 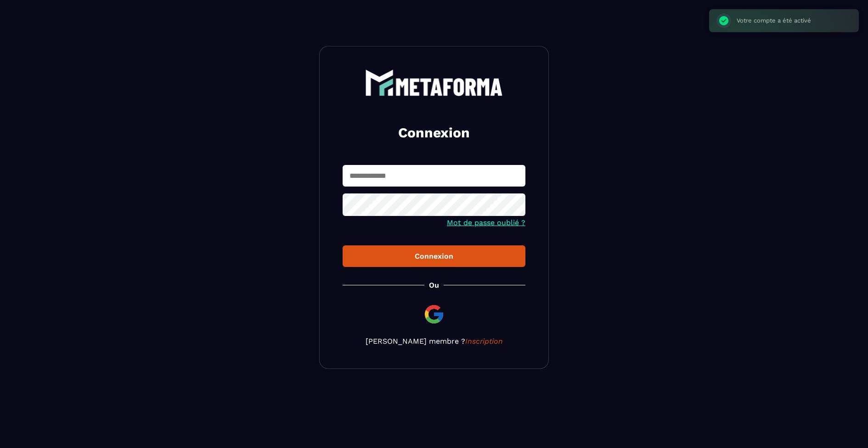 I want to click on img: logo, so click(x=434, y=82).